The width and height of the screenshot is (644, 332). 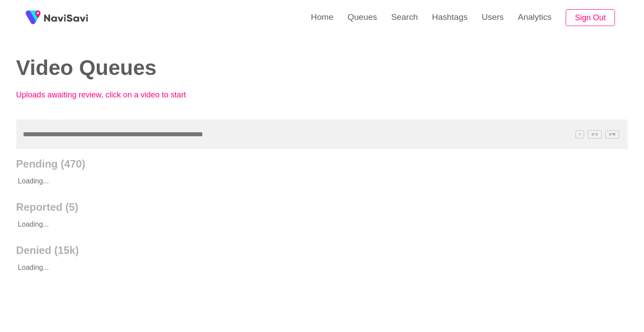 What do you see at coordinates (613, 134) in the screenshot?
I see `span: C^K` at bounding box center [613, 134].